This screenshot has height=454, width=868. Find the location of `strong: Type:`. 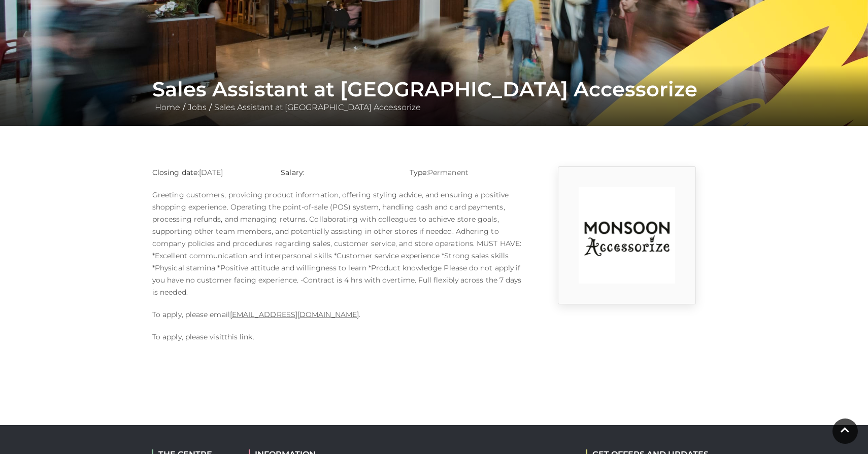

strong: Type: is located at coordinates (419, 172).